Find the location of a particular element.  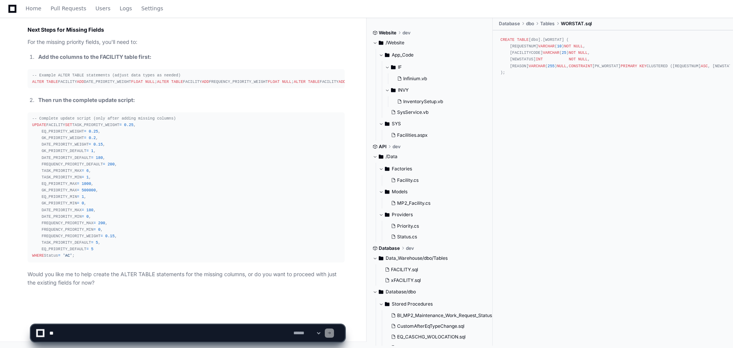

span: SYS is located at coordinates (396, 124).